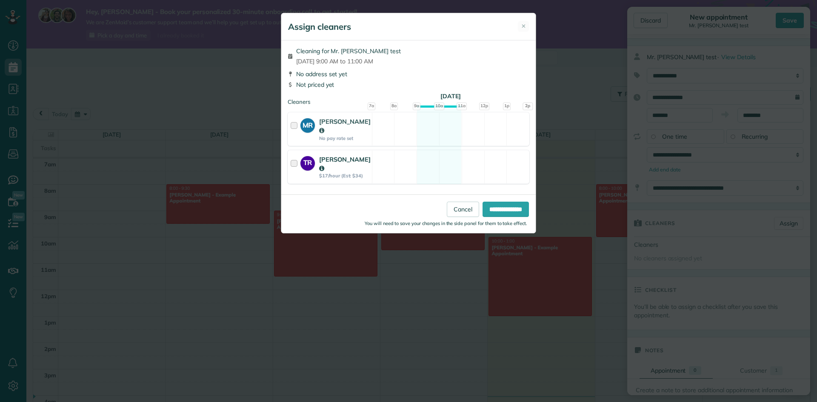 Image resolution: width=817 pixels, height=402 pixels. What do you see at coordinates (345, 176) in the screenshot?
I see `strong: $17/hour (Est: $34)` at bounding box center [345, 176].